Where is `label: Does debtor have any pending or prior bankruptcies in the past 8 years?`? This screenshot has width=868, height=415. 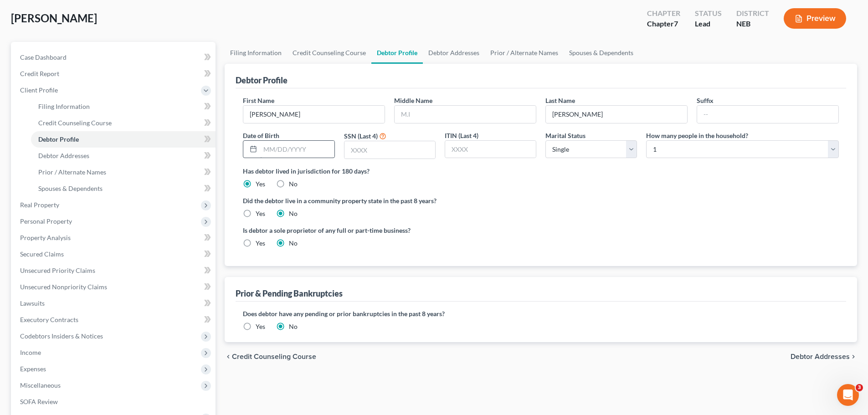 label: Does debtor have any pending or prior bankruptcies in the past 8 years? is located at coordinates (541, 313).